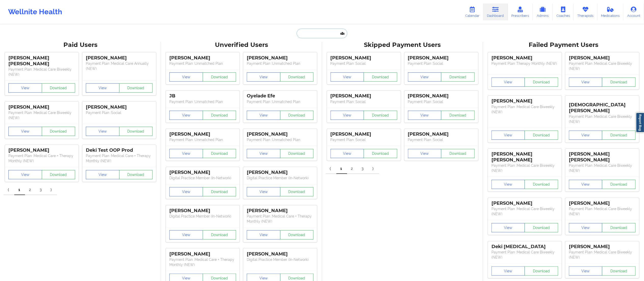 The width and height of the screenshot is (644, 281). Describe the element at coordinates (611, 12) in the screenshot. I see `a: Medications` at that location.